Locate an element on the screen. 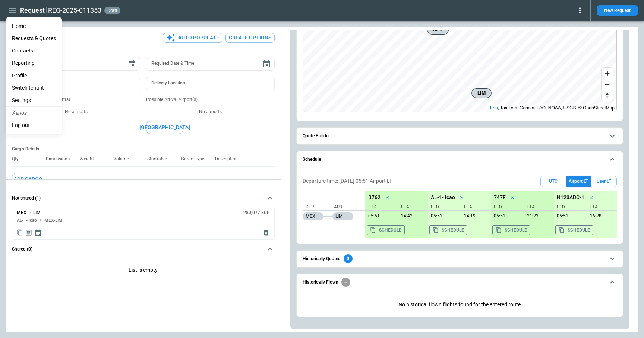  li: Contacts is located at coordinates (34, 51).